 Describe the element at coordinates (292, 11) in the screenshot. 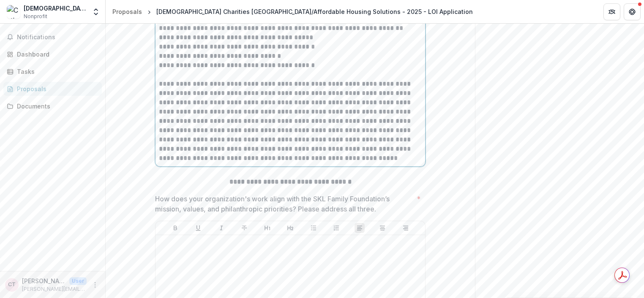

I see `nav: breadcrumb` at that location.